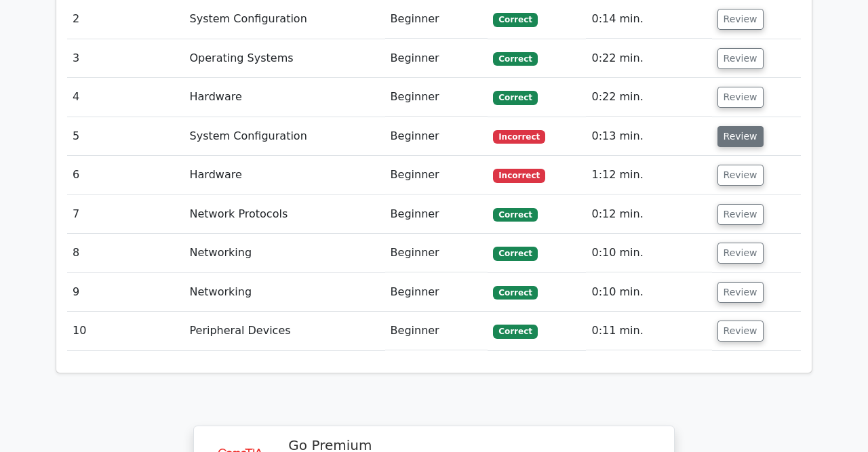  Describe the element at coordinates (125, 292) in the screenshot. I see `td: 9` at that location.